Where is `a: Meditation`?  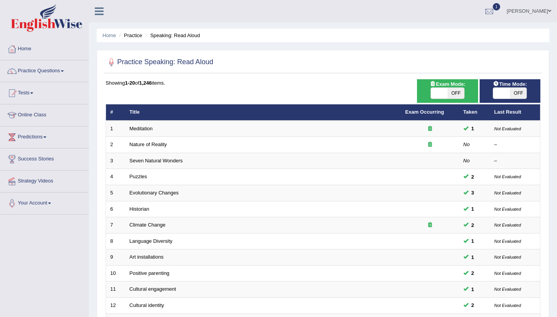
a: Meditation is located at coordinates (141, 128).